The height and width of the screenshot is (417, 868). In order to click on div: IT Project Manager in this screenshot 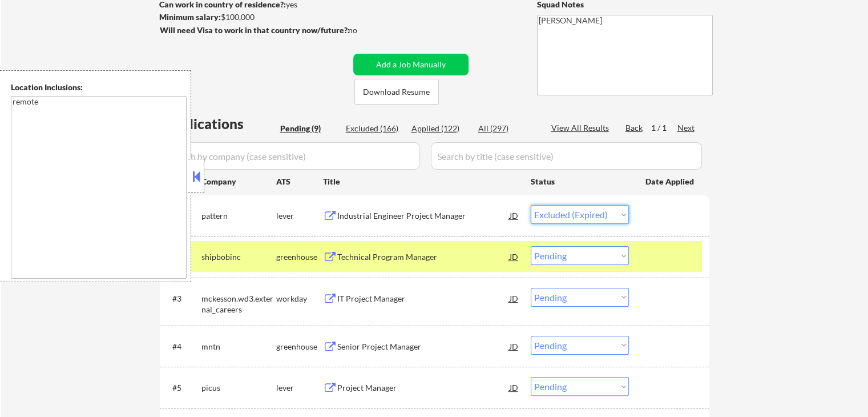, I will do `click(424, 299)`.